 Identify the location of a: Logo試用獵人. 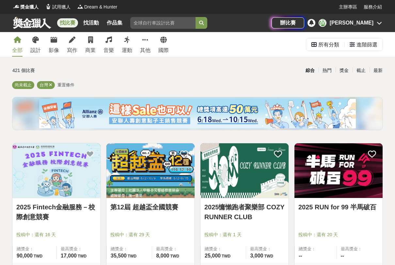
(58, 7).